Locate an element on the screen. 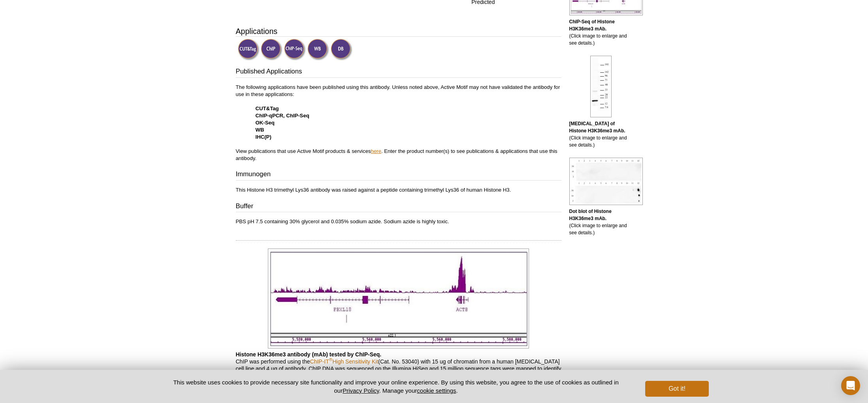 Image resolution: width=868 pixels, height=403 pixels. img: ChIP-Seq Validated is located at coordinates (295, 50).